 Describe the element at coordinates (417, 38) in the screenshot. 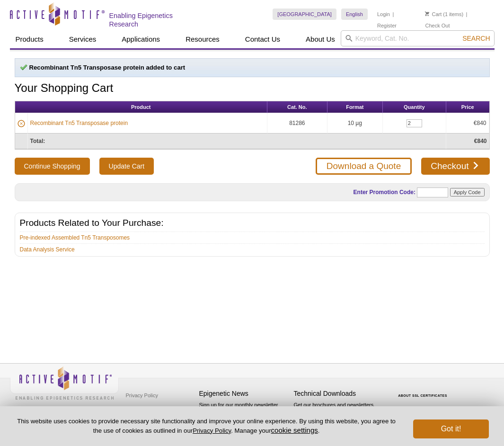

I see `input: Keyword, Cat. No.` at that location.